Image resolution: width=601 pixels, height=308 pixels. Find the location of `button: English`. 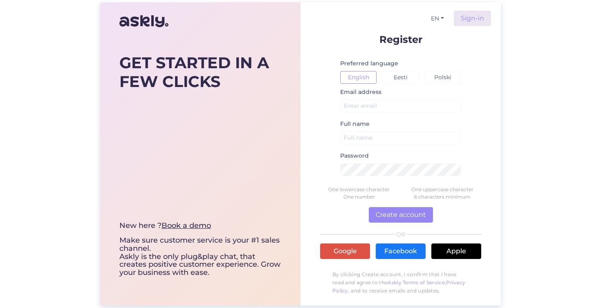

button: English is located at coordinates (358, 77).